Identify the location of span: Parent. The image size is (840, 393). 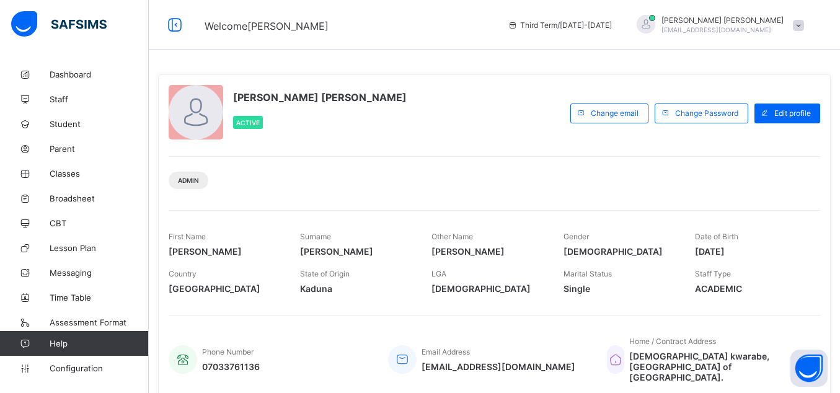
(99, 149).